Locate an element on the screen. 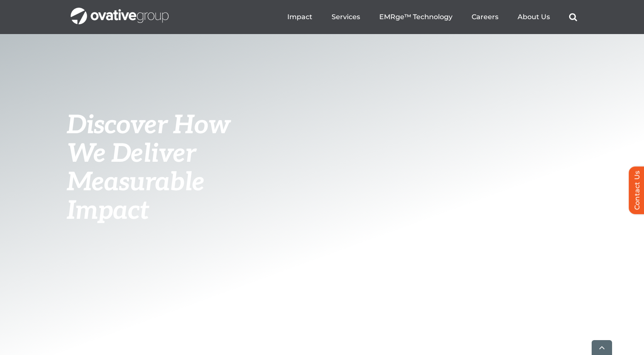 The height and width of the screenshot is (355, 644). a: Services is located at coordinates (346, 17).